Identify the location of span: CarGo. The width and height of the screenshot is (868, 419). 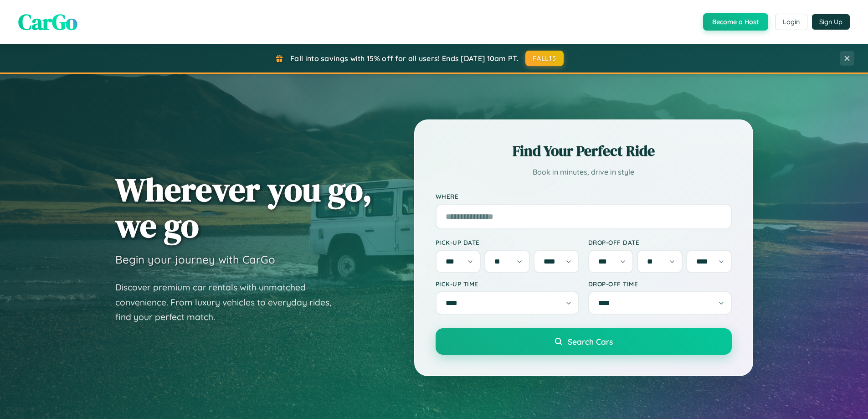
(48, 22).